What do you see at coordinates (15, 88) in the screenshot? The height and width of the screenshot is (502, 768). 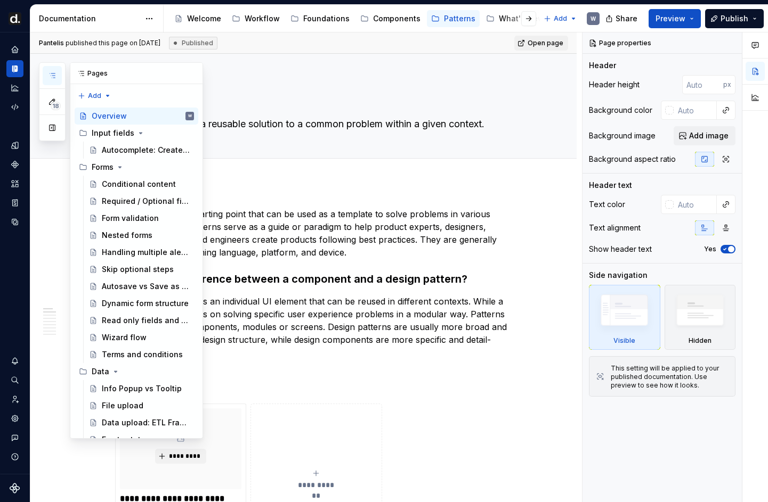 I see `div: Analytics` at bounding box center [15, 88].